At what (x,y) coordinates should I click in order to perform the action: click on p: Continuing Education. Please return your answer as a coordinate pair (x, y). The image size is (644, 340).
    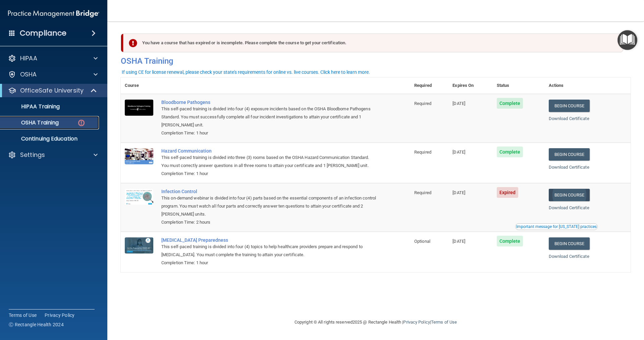
    Looking at the image, I should click on (50, 139).